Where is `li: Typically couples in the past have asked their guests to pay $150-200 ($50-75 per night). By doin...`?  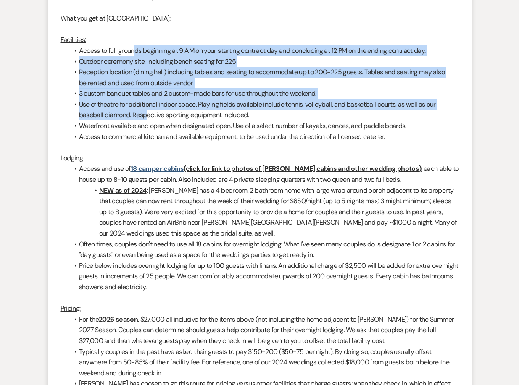
li: Typically couples in the past have asked their guests to pay $150-200 ($50-75 per night). By doin... is located at coordinates (264, 363).